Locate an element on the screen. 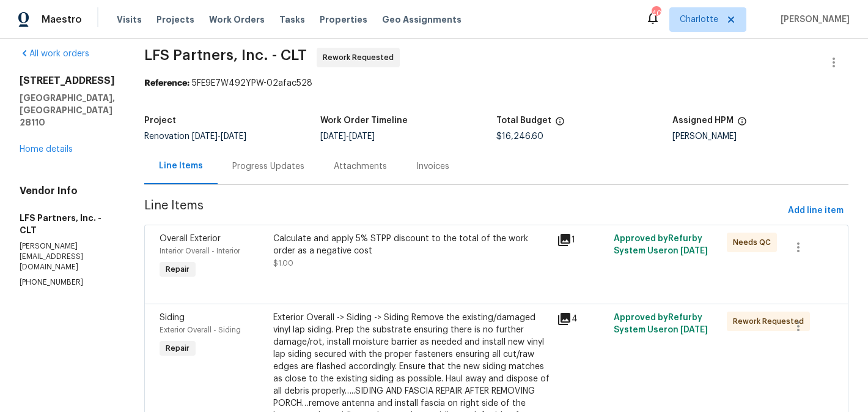 This screenshot has height=412, width=868. span: The hpm assigned to this work order. is located at coordinates (742, 124).